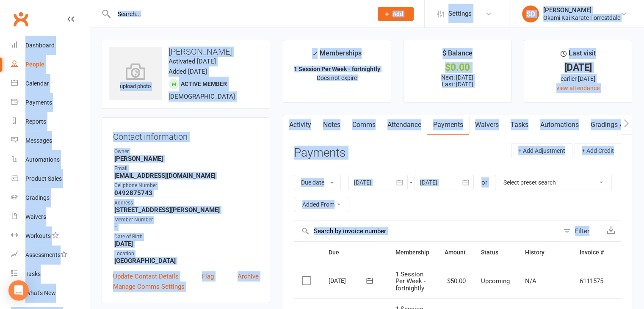 The width and height of the screenshot is (644, 309). Describe the element at coordinates (50, 122) in the screenshot. I see `a: Reports` at that location.